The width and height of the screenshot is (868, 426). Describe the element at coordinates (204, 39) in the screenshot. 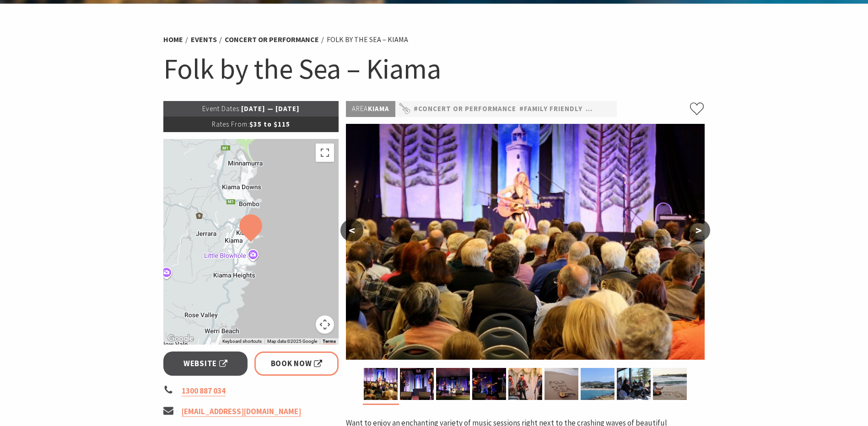

I see `a: Events` at that location.